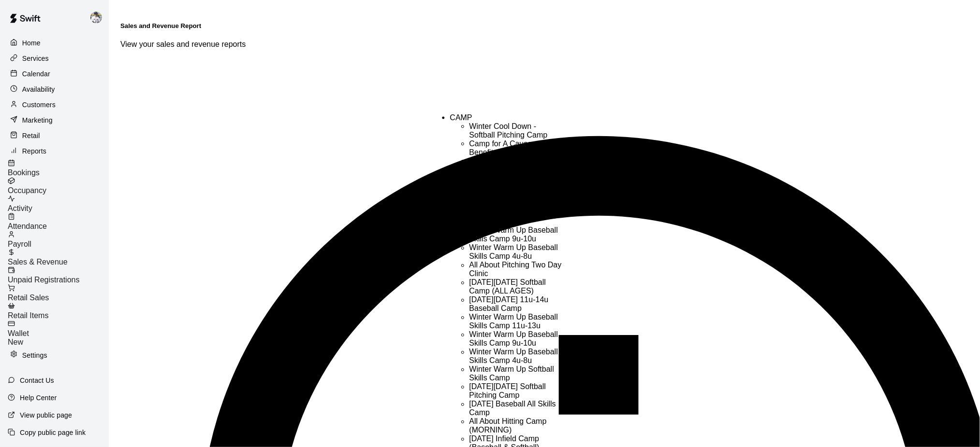  I want to click on div: Occupancy, so click(58, 186).